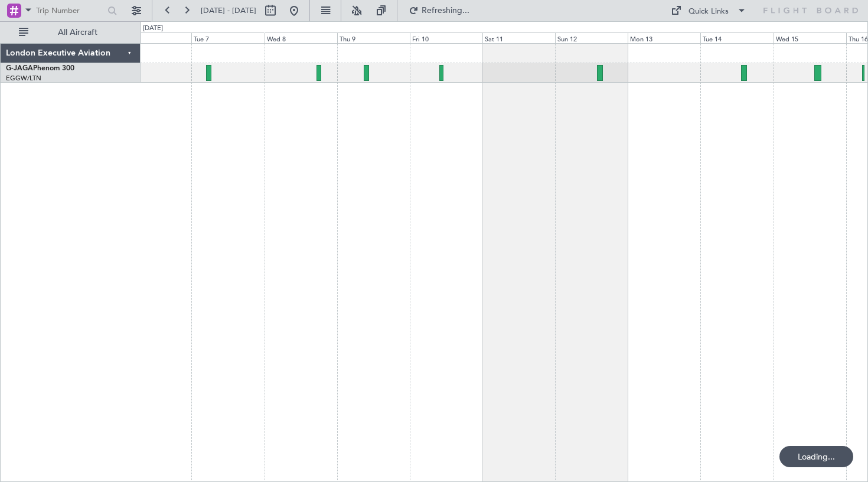  Describe the element at coordinates (709, 12) in the screenshot. I see `div: Quick Links` at that location.